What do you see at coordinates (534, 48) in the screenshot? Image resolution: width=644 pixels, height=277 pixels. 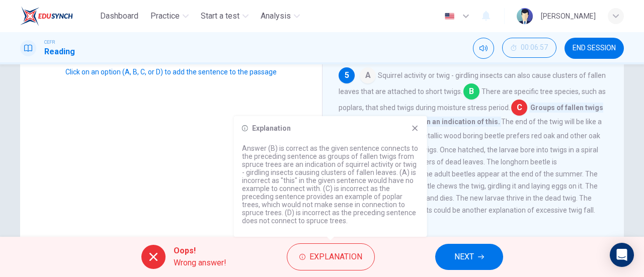 I see `span: 00:06:57` at bounding box center [534, 48].